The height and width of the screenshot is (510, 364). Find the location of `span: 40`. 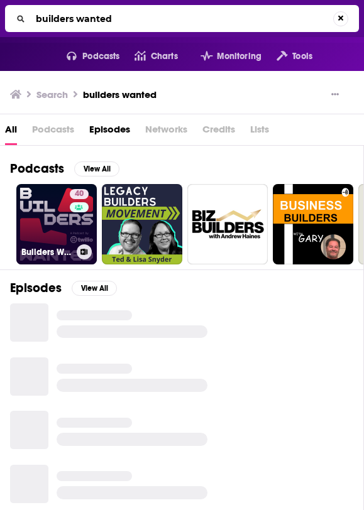

span: 40 is located at coordinates (79, 194).